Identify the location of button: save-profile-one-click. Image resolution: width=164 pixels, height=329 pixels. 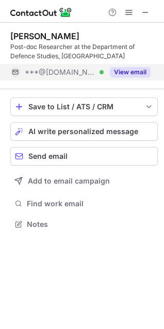
(84, 107).